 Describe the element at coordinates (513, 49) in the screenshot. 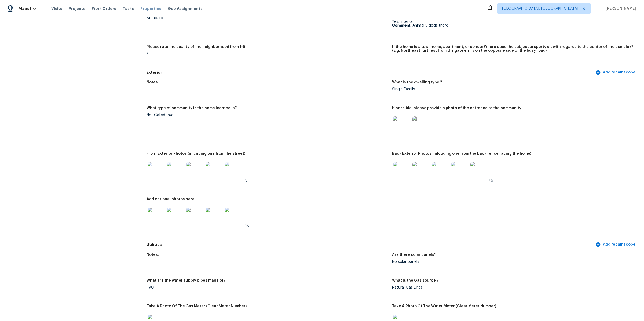

I see `h5: If the home is a townhome, apartment, or condo: Where does the subject property sit with regards ...` at that location.